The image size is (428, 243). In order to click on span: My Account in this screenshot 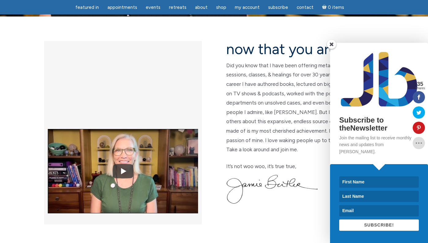, I will do `click(247, 7)`.